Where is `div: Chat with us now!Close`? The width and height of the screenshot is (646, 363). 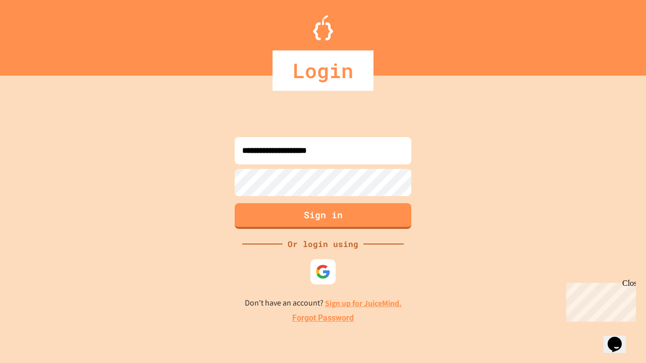
div: Chat with us now!Close is located at coordinates (37, 34).